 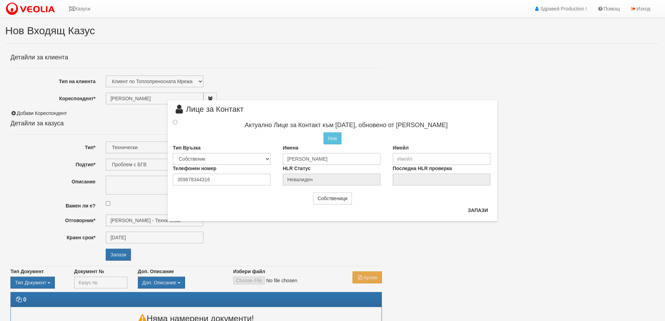 I want to click on button: Собственици, so click(x=333, y=198).